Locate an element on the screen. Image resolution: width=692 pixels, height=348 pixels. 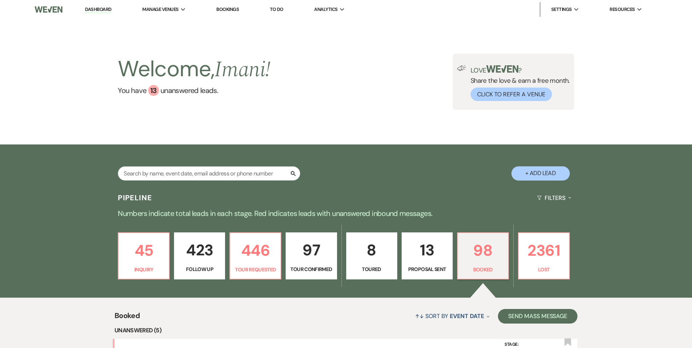
h3: Pipeline is located at coordinates (135, 198).